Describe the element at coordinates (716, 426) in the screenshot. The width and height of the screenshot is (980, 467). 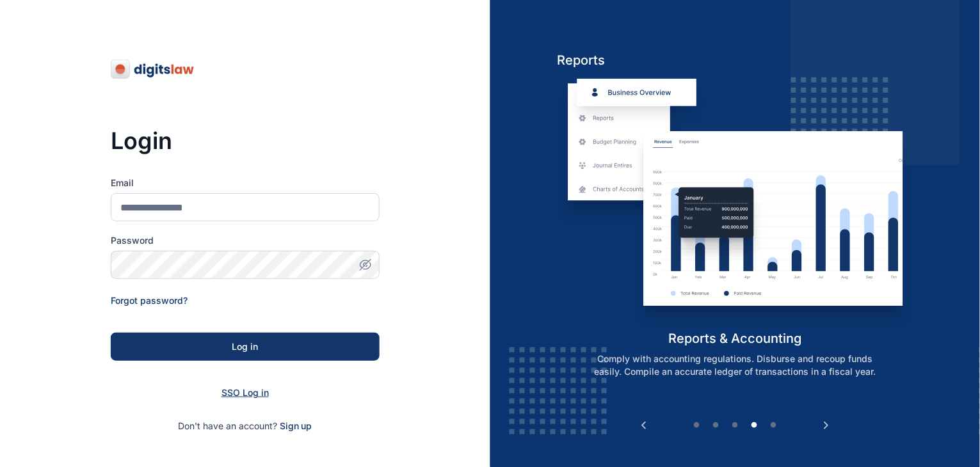
I see `button: 2` at that location.